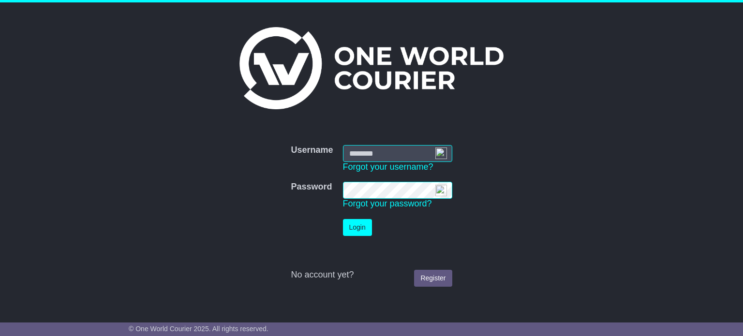  Describe the element at coordinates (311, 187) in the screenshot. I see `label: Password` at that location.